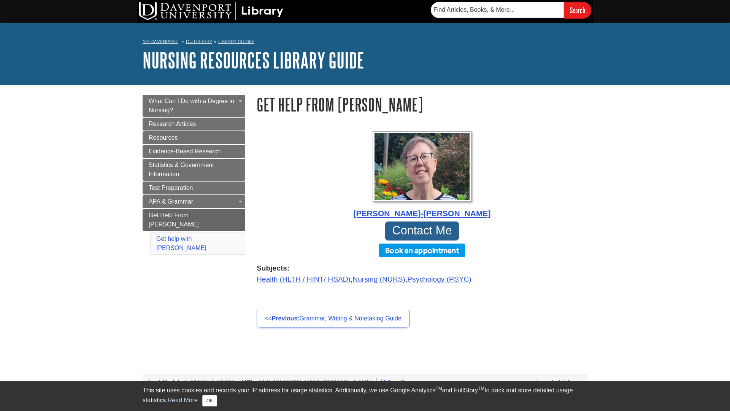  What do you see at coordinates (511, 10) in the screenshot?
I see `form: Searches DU Library's articles, books, and more` at bounding box center [511, 10].